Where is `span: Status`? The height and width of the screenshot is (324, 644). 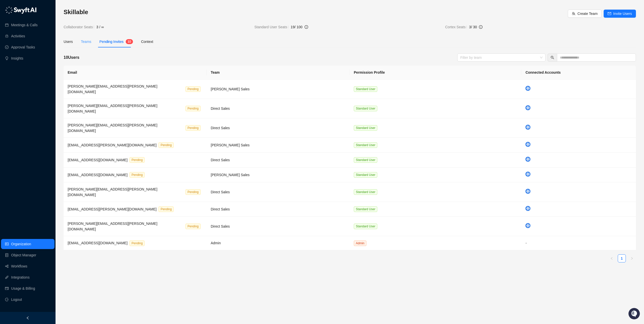
span: Status is located at coordinates (33, 73).